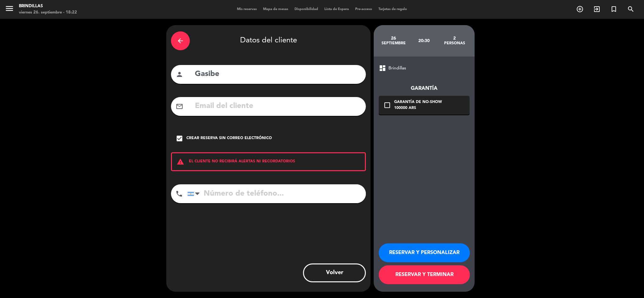  Describe the element at coordinates (179, 74) in the screenshot. I see `i: person` at that location.